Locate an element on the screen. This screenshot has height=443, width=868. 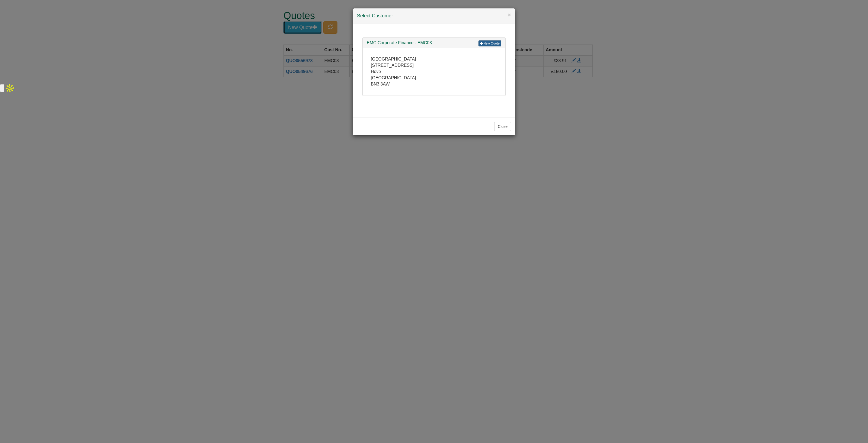
span: BN3 3AW is located at coordinates (380, 84).